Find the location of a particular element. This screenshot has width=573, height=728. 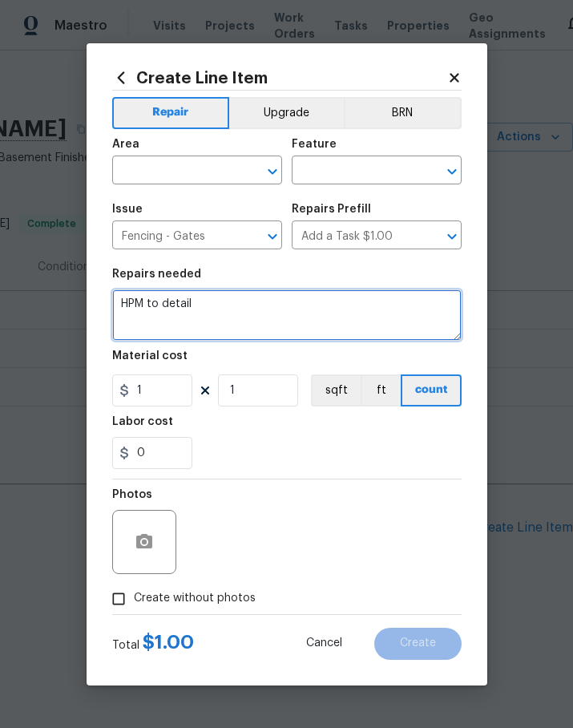

h5: Photos is located at coordinates (133, 494).